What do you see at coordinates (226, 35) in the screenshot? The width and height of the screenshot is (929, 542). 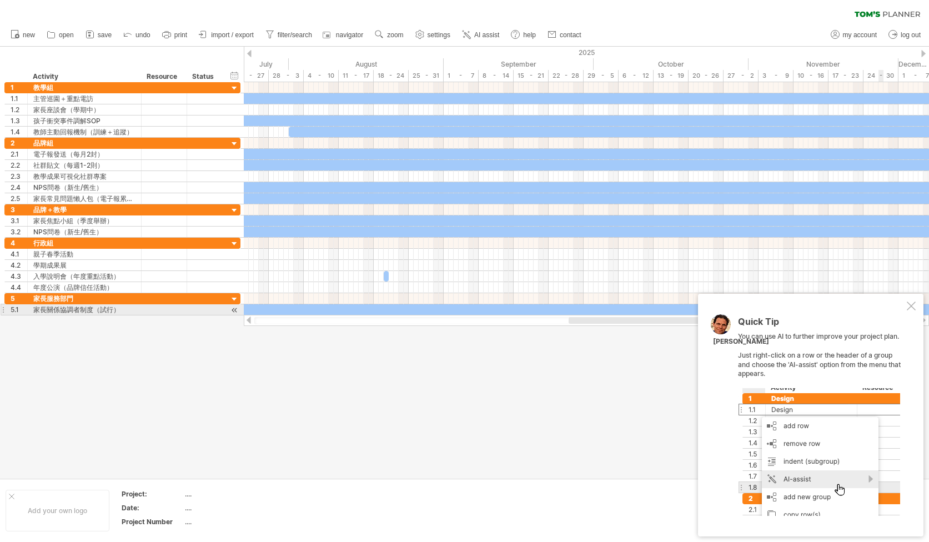 I see `a: import / export` at bounding box center [226, 35].